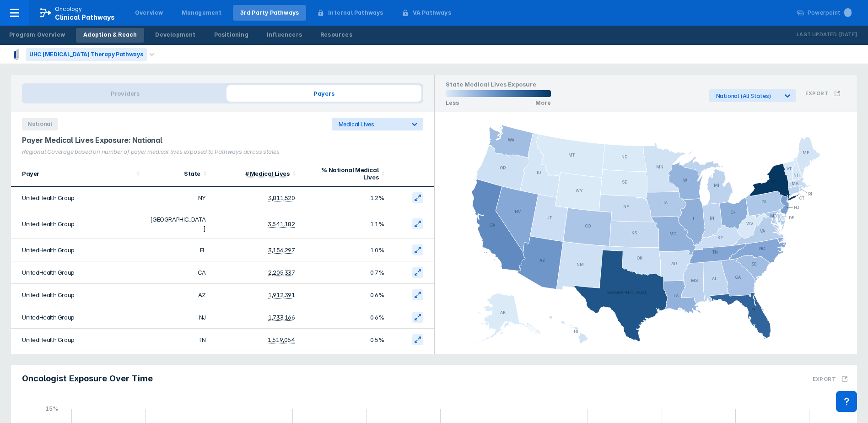 This screenshot has width=868, height=423. I want to click on img: uhc-pathways, so click(16, 54).